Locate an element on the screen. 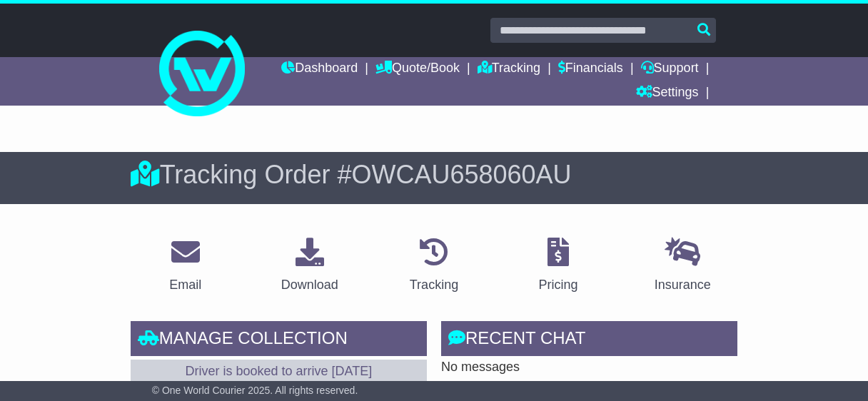 This screenshot has width=868, height=401. span: OWCAU658060AU is located at coordinates (461, 174).